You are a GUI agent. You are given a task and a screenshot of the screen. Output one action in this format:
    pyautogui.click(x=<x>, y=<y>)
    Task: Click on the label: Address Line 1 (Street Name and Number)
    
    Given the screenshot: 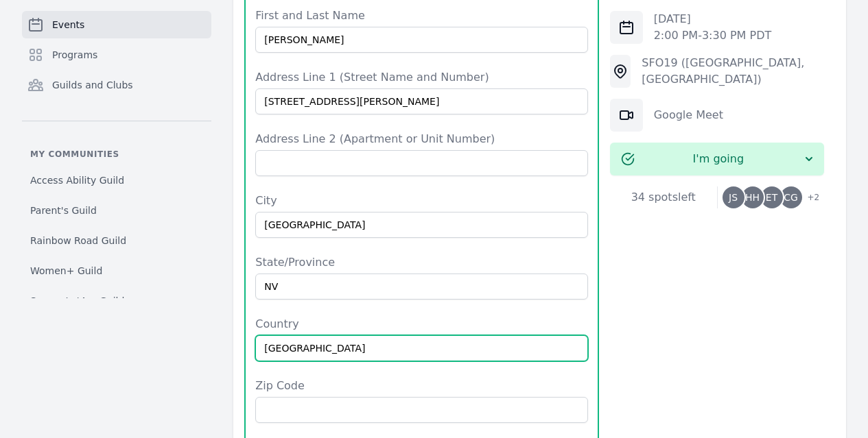 What is the action you would take?
    pyautogui.click(x=422, y=78)
    